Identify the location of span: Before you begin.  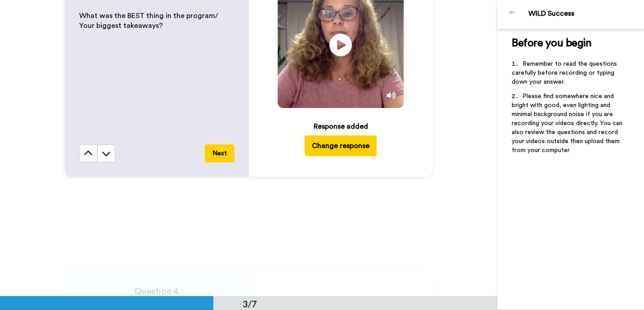
(551, 43).